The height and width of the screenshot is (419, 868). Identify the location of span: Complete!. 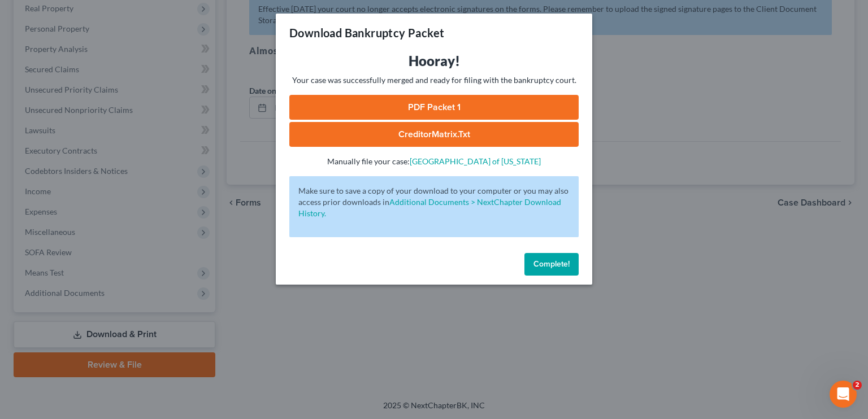
(551, 264).